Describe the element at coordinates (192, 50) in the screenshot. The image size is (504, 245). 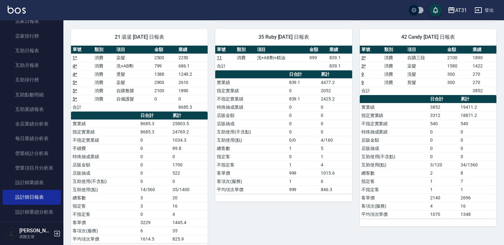
I see `th: 業績` at that location.